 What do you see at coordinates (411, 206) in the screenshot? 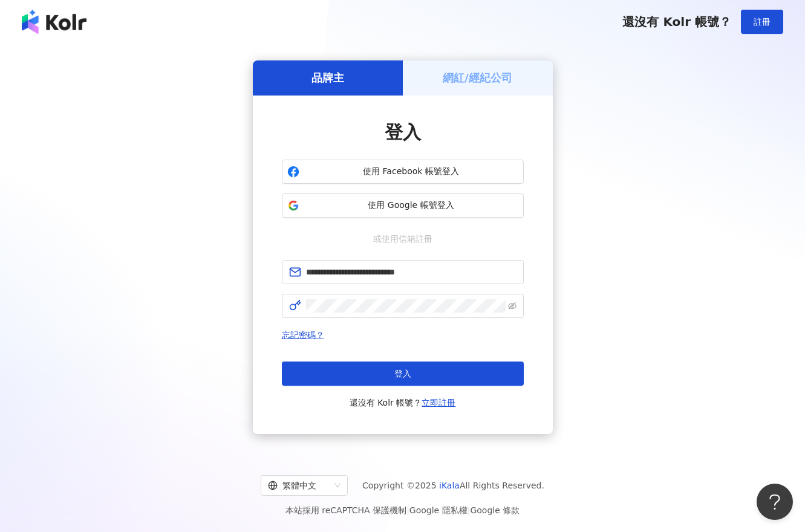
I see `span: 使用 Google 帳號登入` at bounding box center [411, 206].